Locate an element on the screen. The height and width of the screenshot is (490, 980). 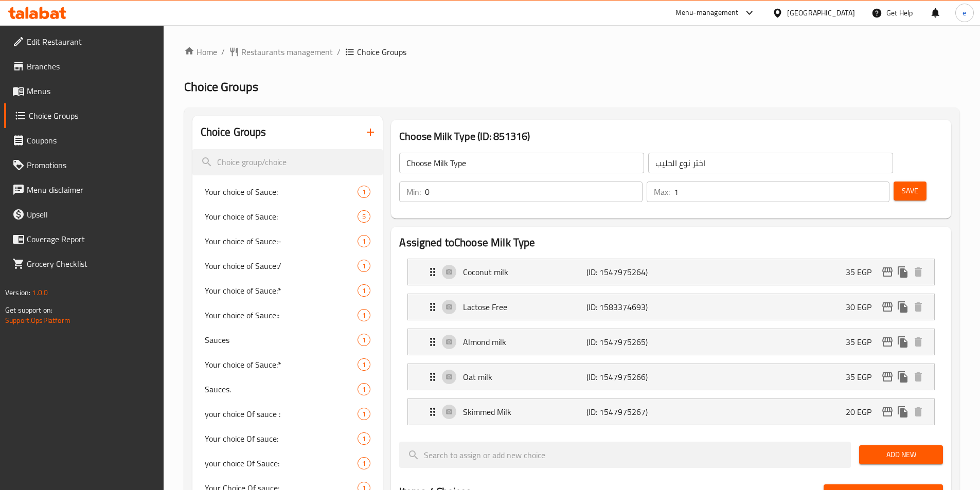
span: Your choice of Sauce:* is located at coordinates (281, 364).